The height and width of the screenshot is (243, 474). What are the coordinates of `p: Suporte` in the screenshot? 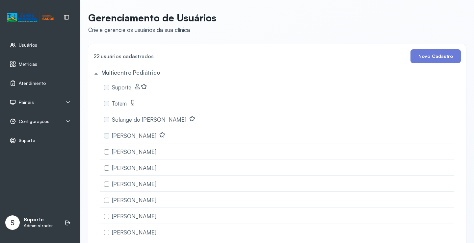 It's located at (38, 220).